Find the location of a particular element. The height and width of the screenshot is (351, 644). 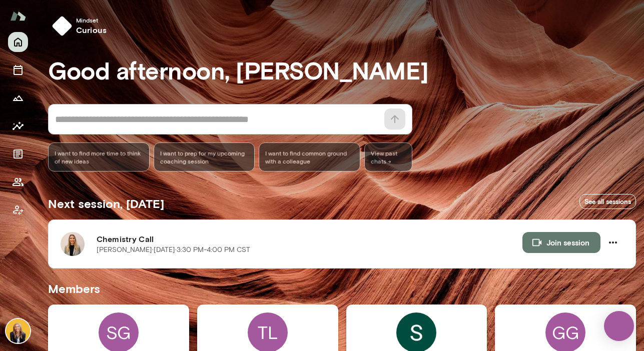

button: Mindsetcurious is located at coordinates (81, 26).